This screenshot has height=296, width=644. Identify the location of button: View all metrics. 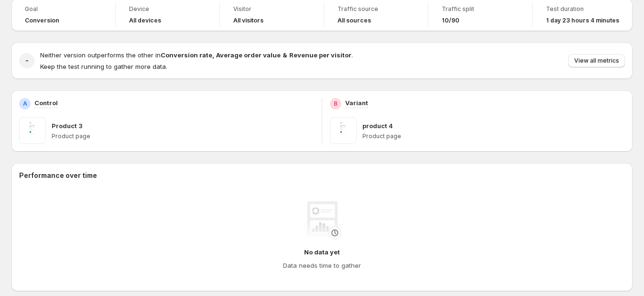
(597, 61).